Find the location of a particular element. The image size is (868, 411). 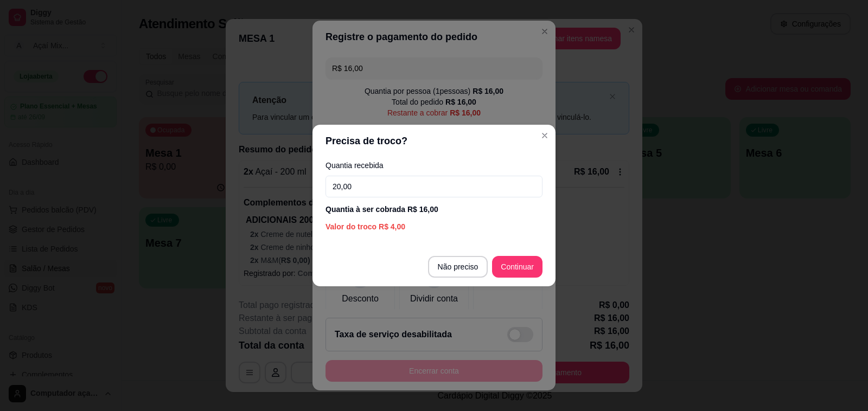

label: Quantia recebida is located at coordinates (434, 166).